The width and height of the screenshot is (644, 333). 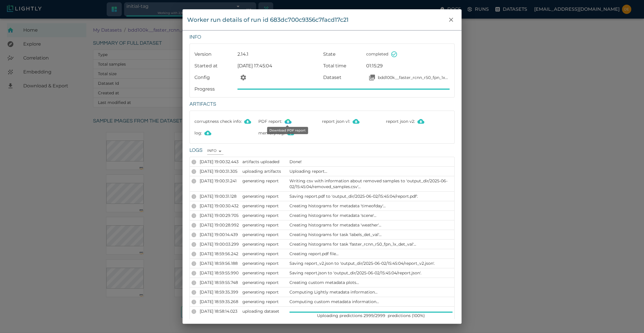 I want to click on p: Creating histograms for task 'labels_det_val'..., so click(x=371, y=234).